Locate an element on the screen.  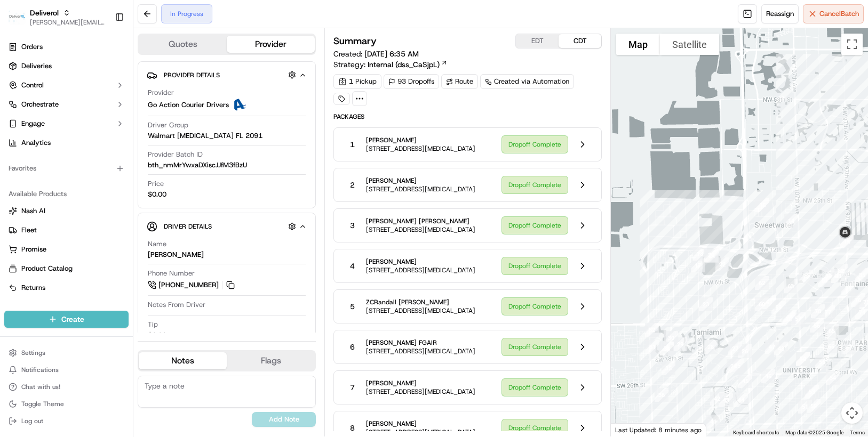
div: 21 is located at coordinates (712, 256).